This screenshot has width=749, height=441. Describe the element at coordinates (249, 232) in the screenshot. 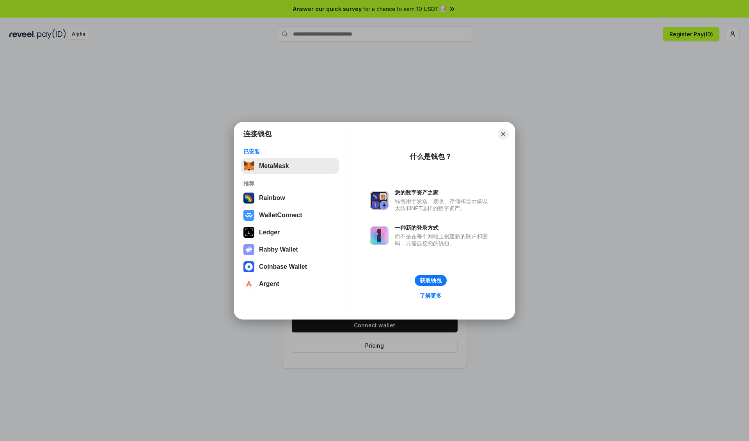

I see `img: svg+xml,%3Csvg%20xmlns%3D%22http%3A%2F%2Fwww.w3.org%2F2000%2Fsvg%22%20width%3D%2228%22%20height%3...` at that location.